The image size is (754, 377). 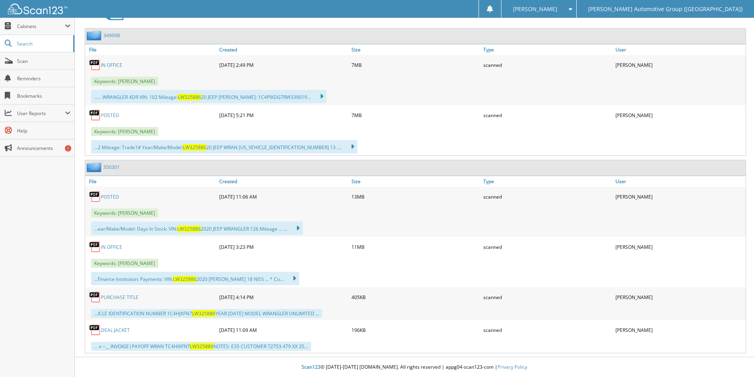 What do you see at coordinates (44, 96) in the screenshot?
I see `span: Bookmarks` at bounding box center [44, 96].